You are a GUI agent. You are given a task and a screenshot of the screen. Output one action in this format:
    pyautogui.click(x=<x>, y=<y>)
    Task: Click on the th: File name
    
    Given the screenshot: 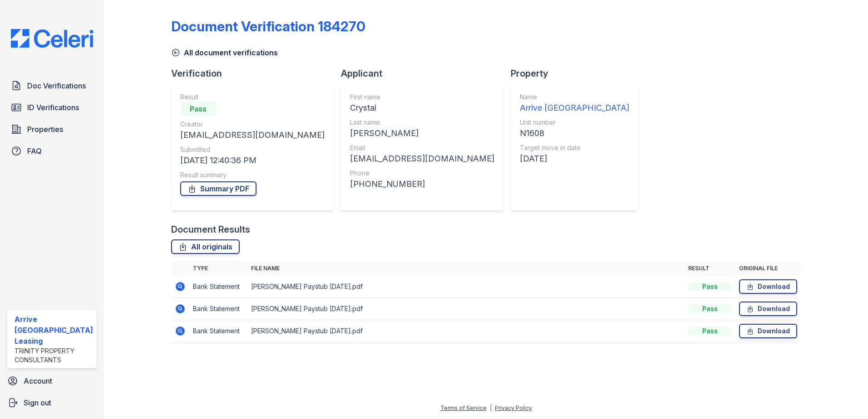 What is the action you would take?
    pyautogui.click(x=466, y=268)
    